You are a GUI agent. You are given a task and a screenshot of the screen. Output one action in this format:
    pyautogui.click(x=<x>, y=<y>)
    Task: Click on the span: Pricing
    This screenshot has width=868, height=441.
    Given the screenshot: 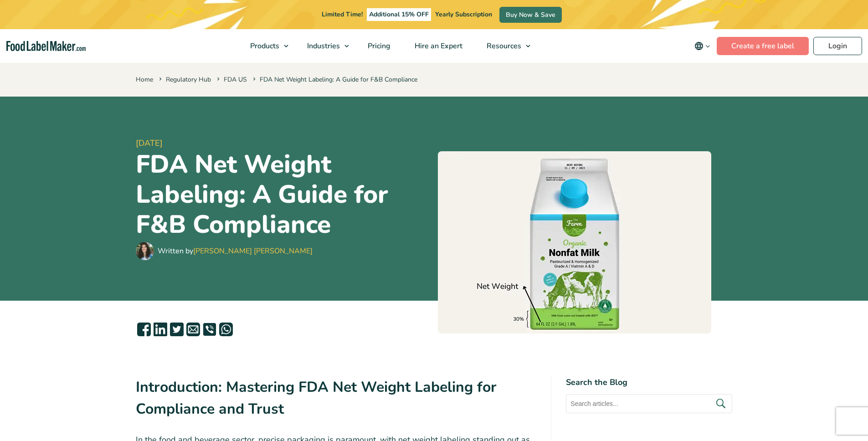 What is the action you would take?
    pyautogui.click(x=378, y=46)
    